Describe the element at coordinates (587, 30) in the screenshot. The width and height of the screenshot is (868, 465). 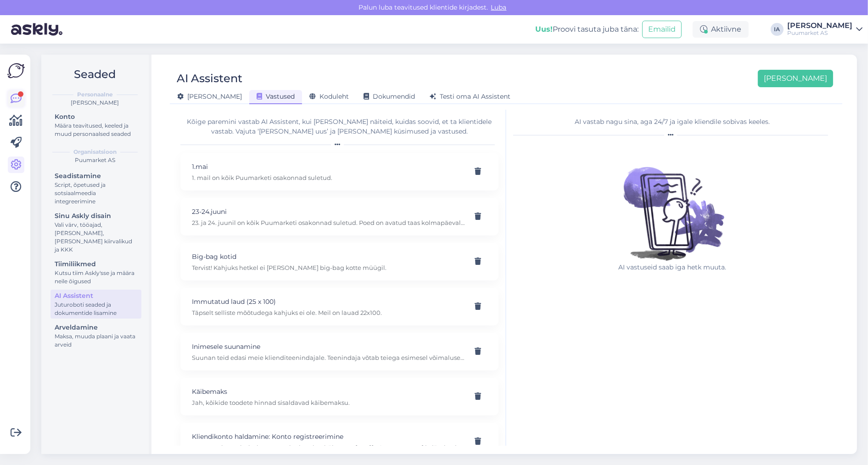
I see `div: Proovi tasuta juba täna:` at that location.